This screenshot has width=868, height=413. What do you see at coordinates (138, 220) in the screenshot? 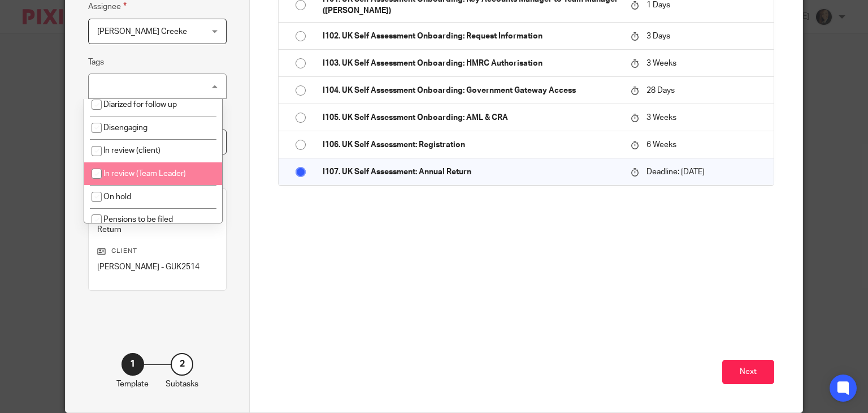
I see `span: Pensions to be filed` at bounding box center [138, 220].